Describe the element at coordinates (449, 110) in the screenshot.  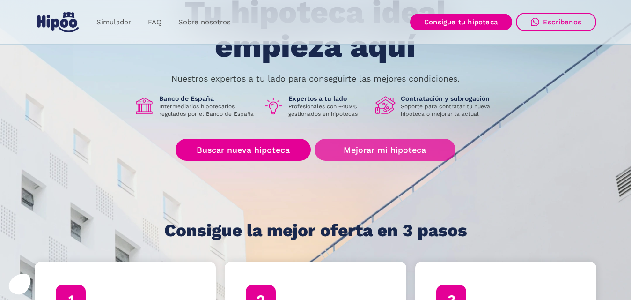
I see `p: Soporte para contratar tu nueva hipoteca o mejorar la actual` at that location.